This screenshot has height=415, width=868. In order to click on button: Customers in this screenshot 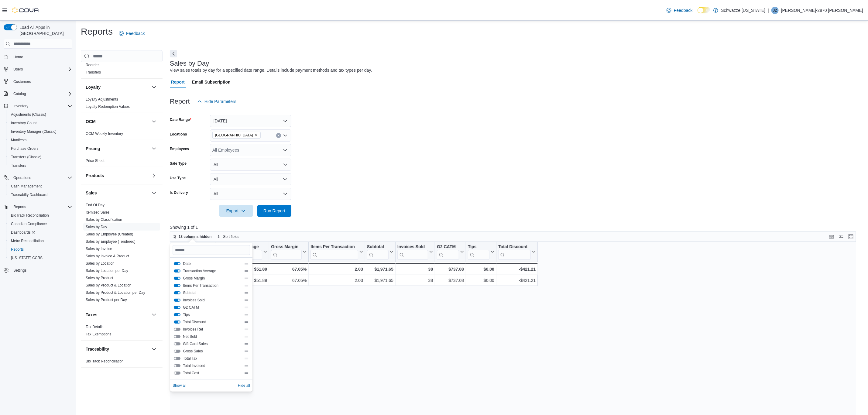, I will do `click(38, 81)`.